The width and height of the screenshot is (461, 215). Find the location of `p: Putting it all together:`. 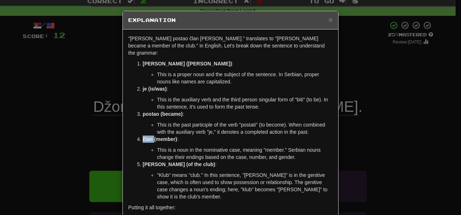

p: Putting it all together: is located at coordinates (230, 208).